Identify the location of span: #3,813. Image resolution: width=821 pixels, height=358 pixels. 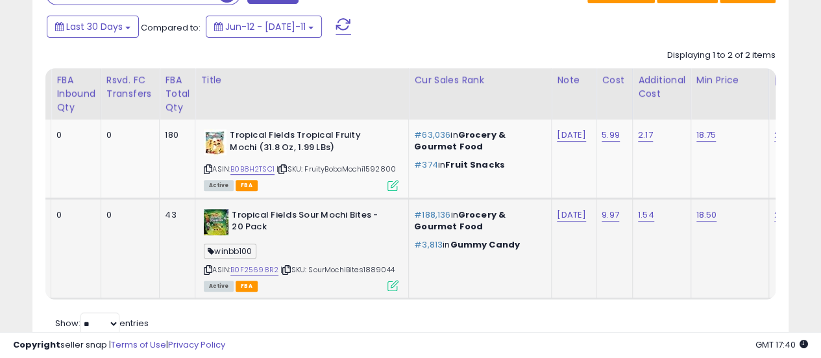
(429, 244).